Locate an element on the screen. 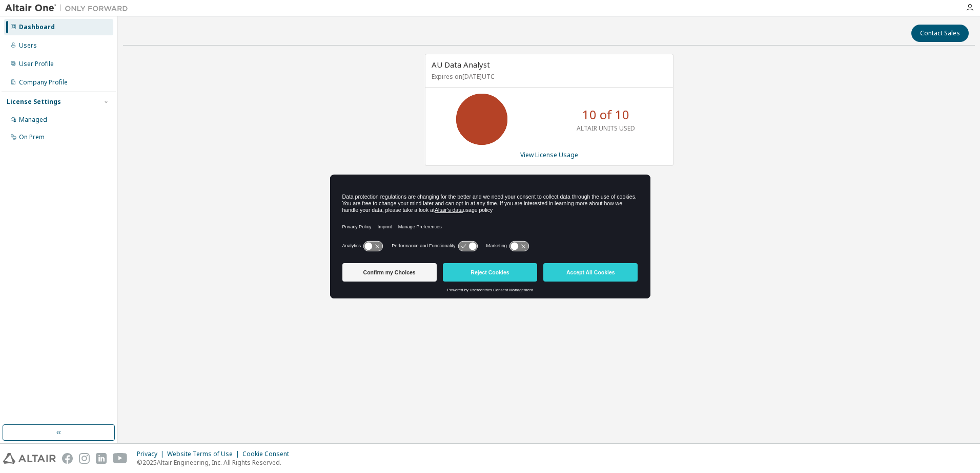 The image size is (980, 473). img: facebook.svg is located at coordinates (67, 458).